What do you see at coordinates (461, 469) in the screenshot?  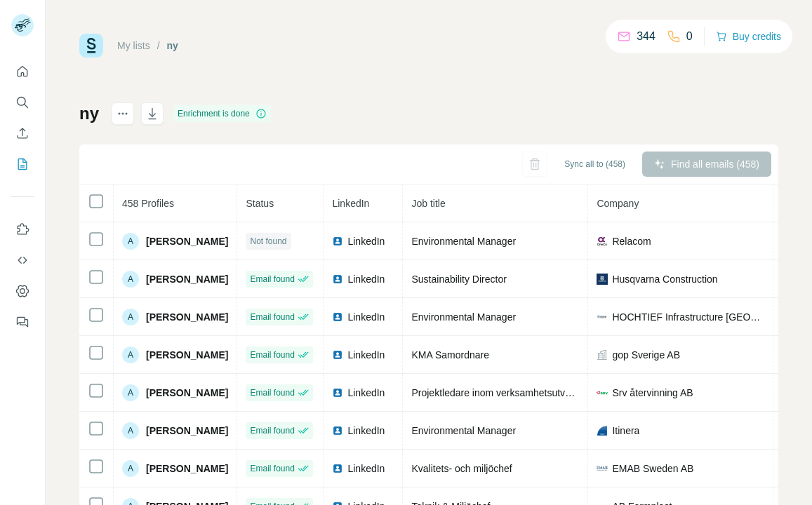 I see `span: Kvalitets- och miljöchef` at bounding box center [461, 469].